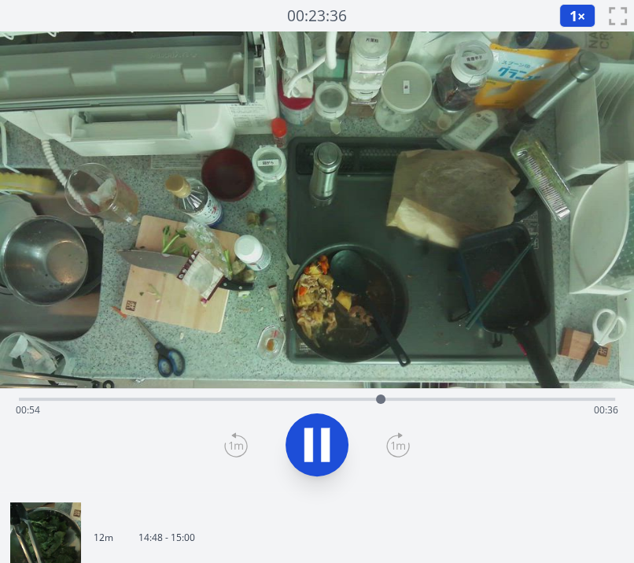 The image size is (634, 563). I want to click on span: 00:36, so click(606, 409).